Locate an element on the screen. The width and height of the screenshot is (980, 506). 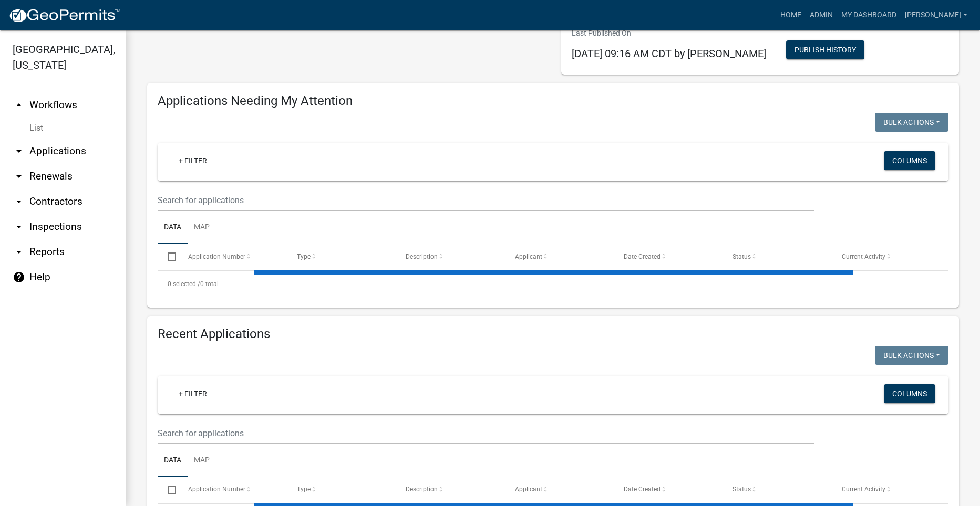
i: help is located at coordinates (19, 277).